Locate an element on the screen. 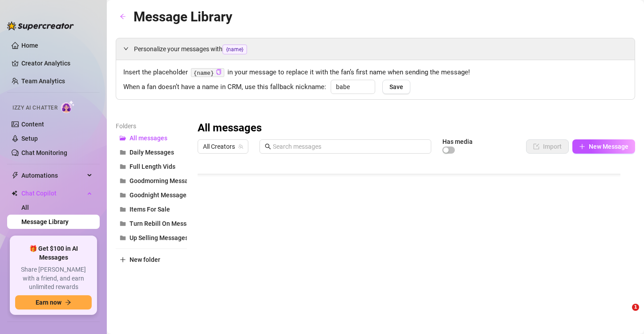  a: Creator Analytics is located at coordinates (57, 63).